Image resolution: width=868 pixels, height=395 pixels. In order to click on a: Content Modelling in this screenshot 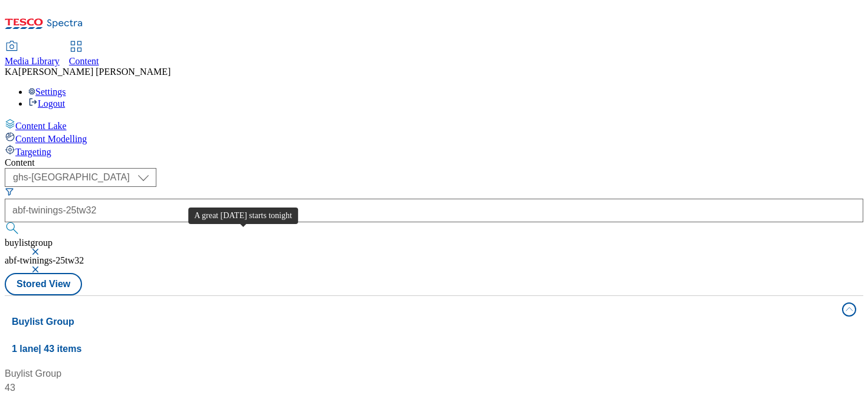, I will do `click(434, 138)`.